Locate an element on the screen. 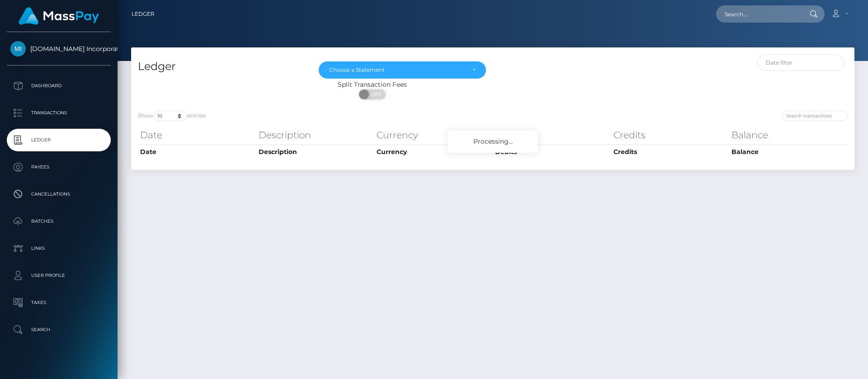 The image size is (868, 379). h4: Ledger is located at coordinates (222, 67).